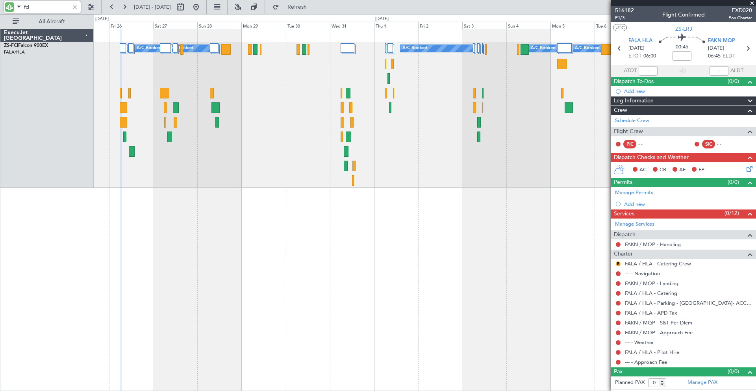 This screenshot has width=756, height=391. Describe the element at coordinates (175, 25) in the screenshot. I see `div: Sat 27` at that location.